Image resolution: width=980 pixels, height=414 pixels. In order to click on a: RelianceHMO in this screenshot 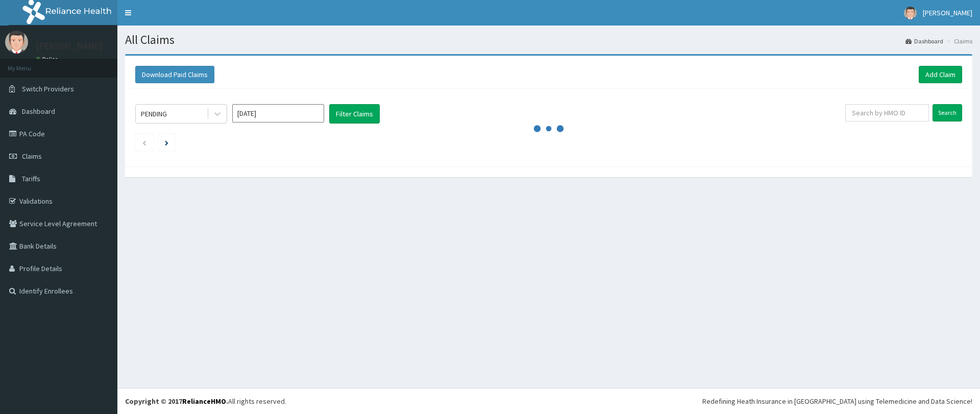, I will do `click(204, 402)`.